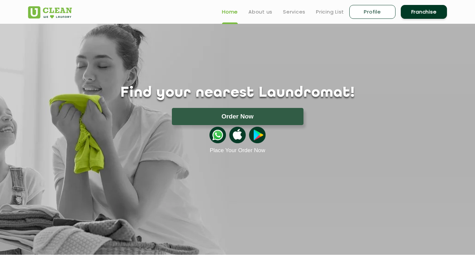  What do you see at coordinates (238, 135) in the screenshot?
I see `img: apple-icon.png` at bounding box center [238, 135].